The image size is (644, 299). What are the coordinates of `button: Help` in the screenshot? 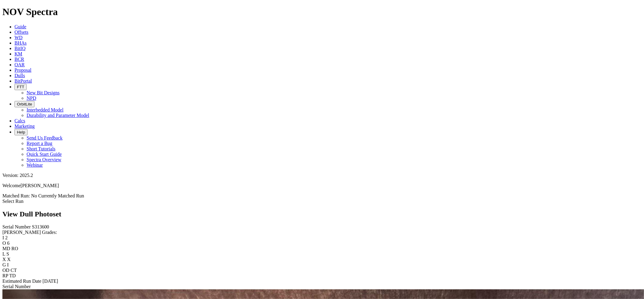 It's located at (21, 132).